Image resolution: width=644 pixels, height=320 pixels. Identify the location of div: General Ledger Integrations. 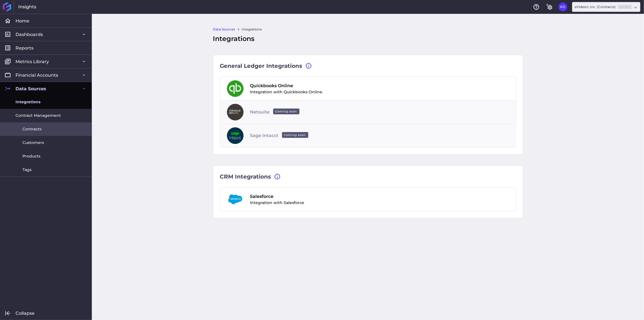
(368, 66).